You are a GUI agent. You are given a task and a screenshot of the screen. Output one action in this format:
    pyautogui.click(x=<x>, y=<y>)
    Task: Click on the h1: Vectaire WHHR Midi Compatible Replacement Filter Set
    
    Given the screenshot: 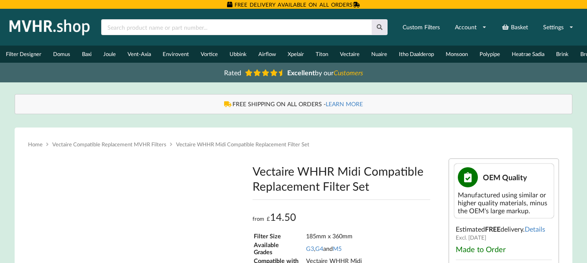 What is the action you would take?
    pyautogui.click(x=342, y=179)
    